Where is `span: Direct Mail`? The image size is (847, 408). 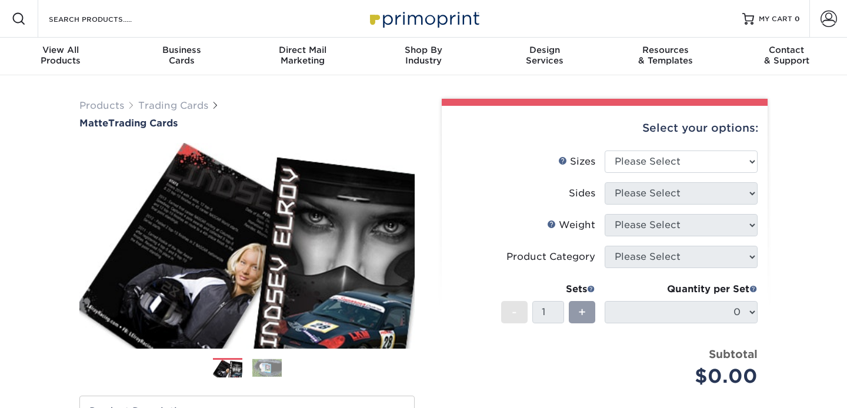 span: Direct Mail is located at coordinates (302, 50).